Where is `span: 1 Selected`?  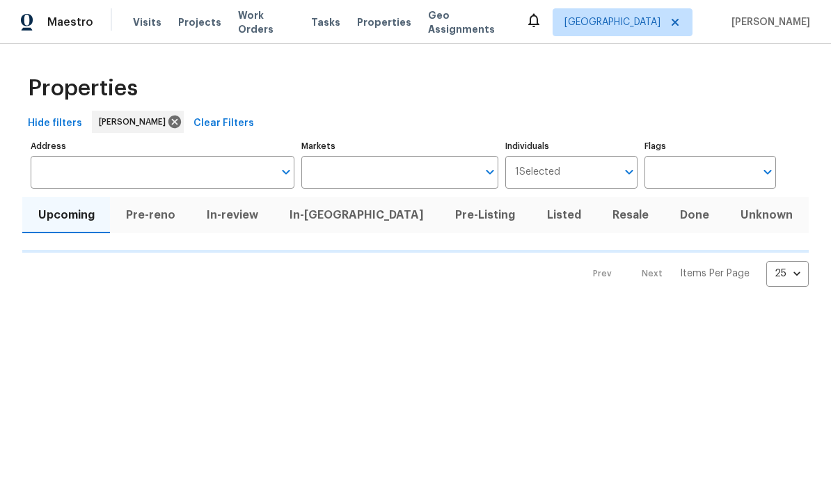 span: 1 Selected is located at coordinates (537, 172).